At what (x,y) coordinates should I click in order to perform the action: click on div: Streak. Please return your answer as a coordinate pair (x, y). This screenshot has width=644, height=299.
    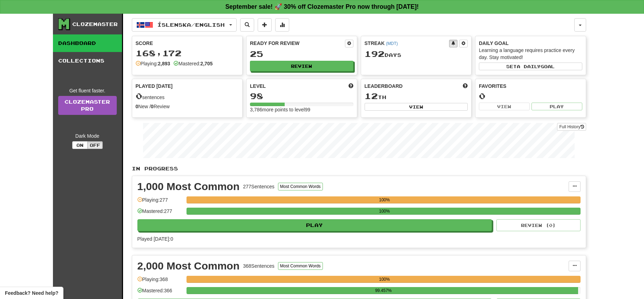
    Looking at the image, I should click on (407, 43).